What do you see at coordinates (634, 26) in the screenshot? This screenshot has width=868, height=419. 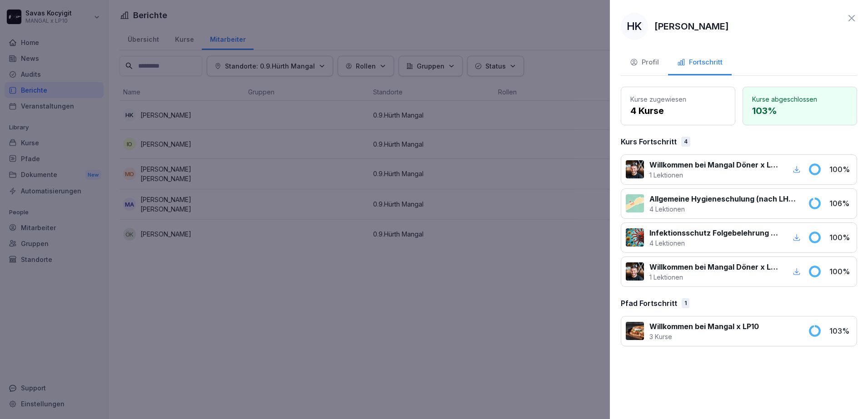 I see `div: HK` at bounding box center [634, 26].